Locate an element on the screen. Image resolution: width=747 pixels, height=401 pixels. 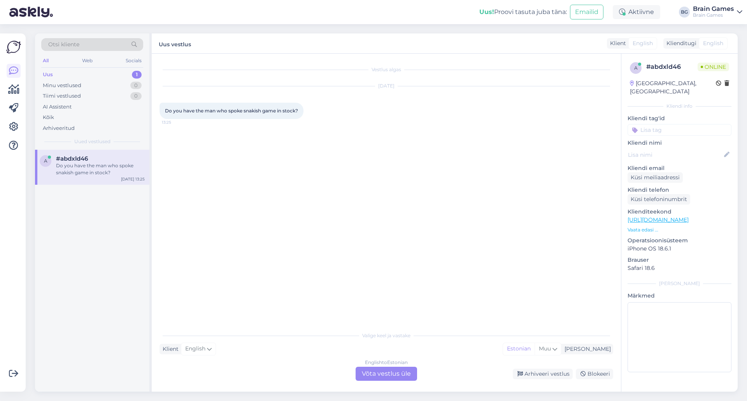
div: Aktiivne is located at coordinates (636, 12).